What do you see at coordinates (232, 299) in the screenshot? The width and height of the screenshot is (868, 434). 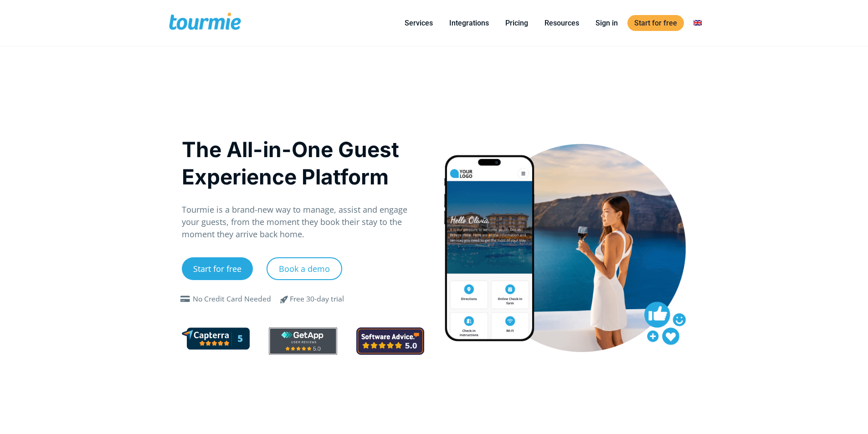 I see `div: No Credit Card Needed` at bounding box center [232, 299].